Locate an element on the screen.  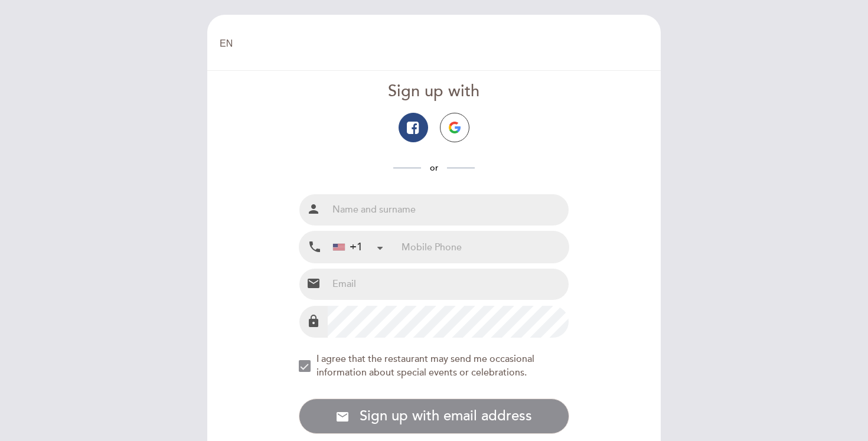
input: Mobile Phone is located at coordinates (485, 247).